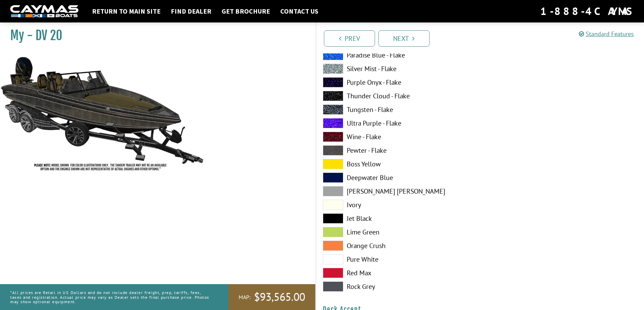 The image size is (644, 310). What do you see at coordinates (112, 297) in the screenshot?
I see `p: *All prices are Retail in US Dollars and do not include dealer freight, prep, tariffs, fees, taxe...` at bounding box center [112, 297].